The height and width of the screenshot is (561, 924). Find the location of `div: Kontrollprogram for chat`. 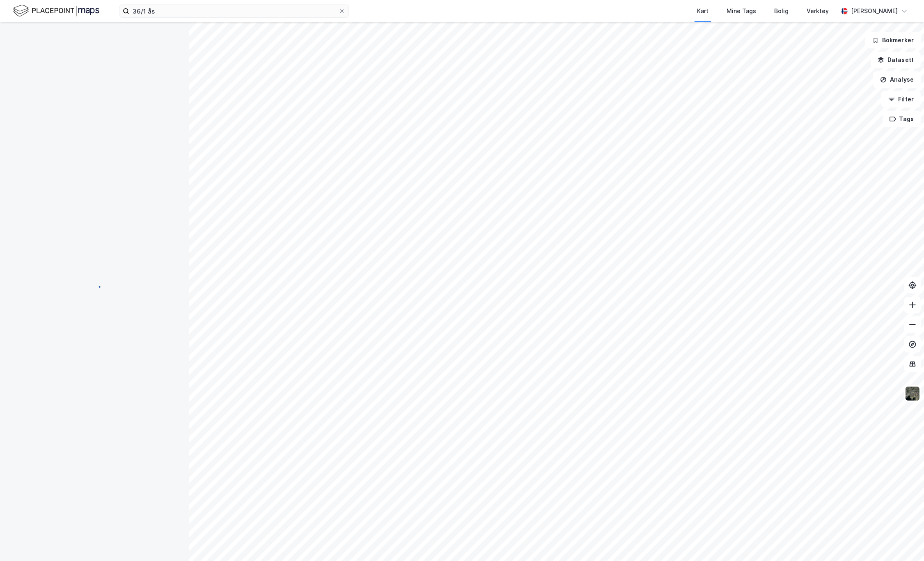

div: Kontrollprogram for chat is located at coordinates (903, 541).